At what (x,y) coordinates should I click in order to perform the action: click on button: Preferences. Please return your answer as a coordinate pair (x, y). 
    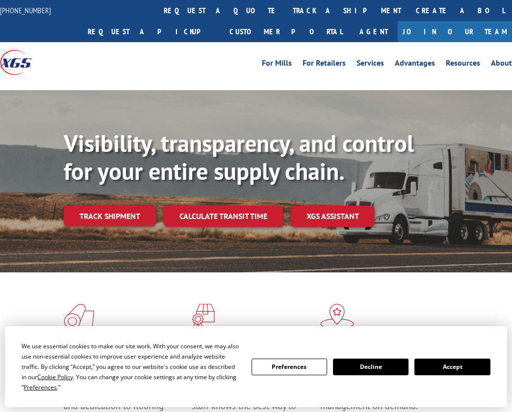
    Looking at the image, I should click on (289, 367).